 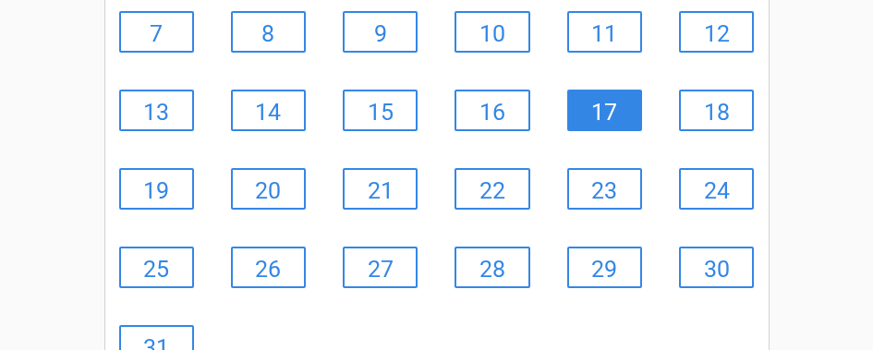 What do you see at coordinates (716, 267) in the screenshot?
I see `a: 30` at bounding box center [716, 267].